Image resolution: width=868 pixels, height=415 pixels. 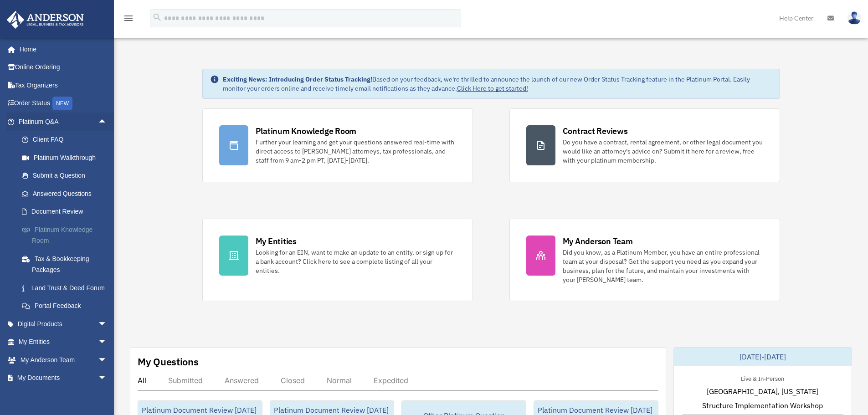 I want to click on a: Document Review, so click(x=66, y=212).